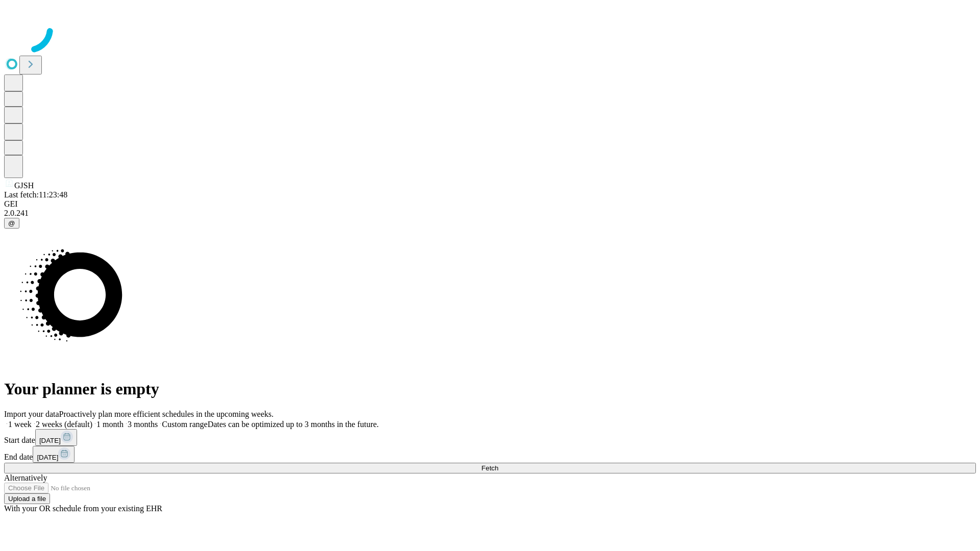  Describe the element at coordinates (490, 454) in the screenshot. I see `div: End date` at that location.